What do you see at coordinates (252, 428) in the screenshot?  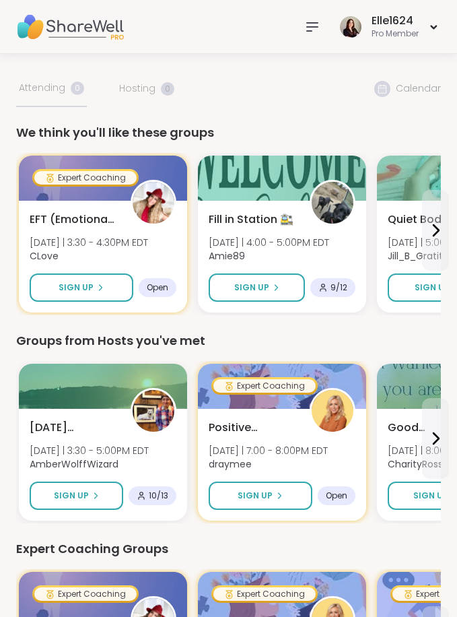 I see `span: Positive Psychology for Everyday Happiness` at bounding box center [252, 428].